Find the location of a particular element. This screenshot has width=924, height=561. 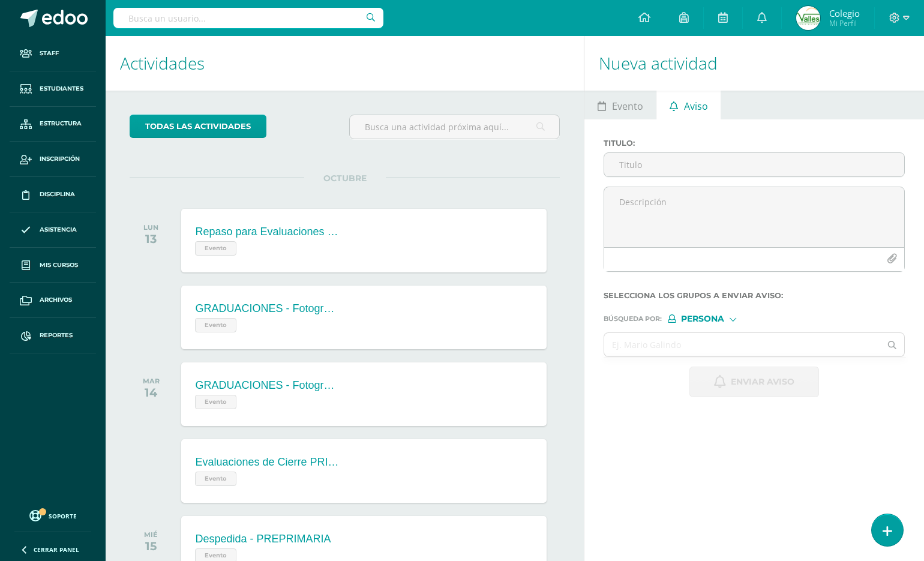

a: todas las Actividades is located at coordinates (198, 126).